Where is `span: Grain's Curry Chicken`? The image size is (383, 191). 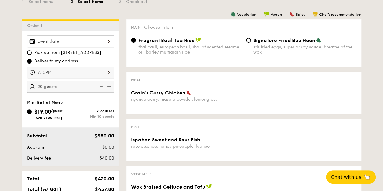
span: Grain's Curry Chicken is located at coordinates (158, 93).